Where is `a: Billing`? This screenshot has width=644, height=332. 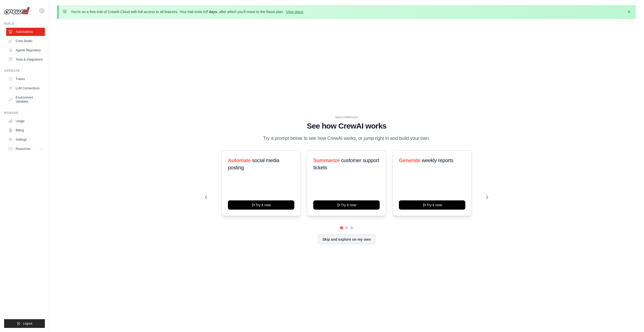 a: Billing is located at coordinates (25, 131).